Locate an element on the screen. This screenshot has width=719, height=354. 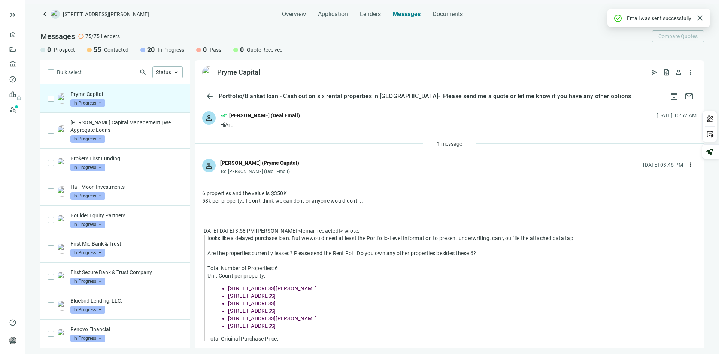
img: 02b66551-3bbf-44a0-9b90-ce29bf9f8d71 is located at coordinates (62, 191).